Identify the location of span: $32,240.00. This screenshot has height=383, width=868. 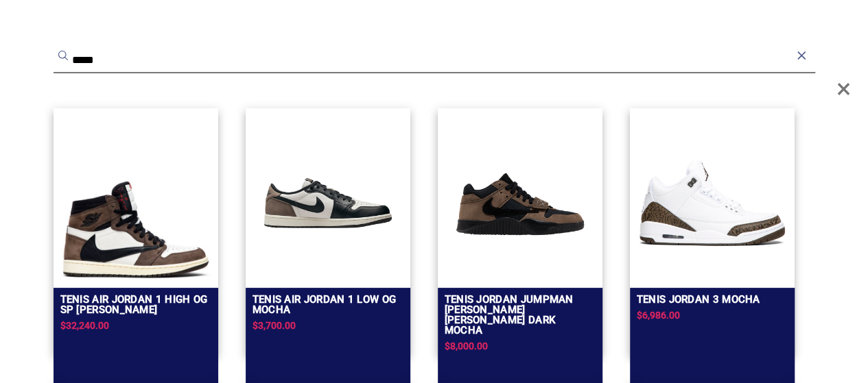
(84, 325).